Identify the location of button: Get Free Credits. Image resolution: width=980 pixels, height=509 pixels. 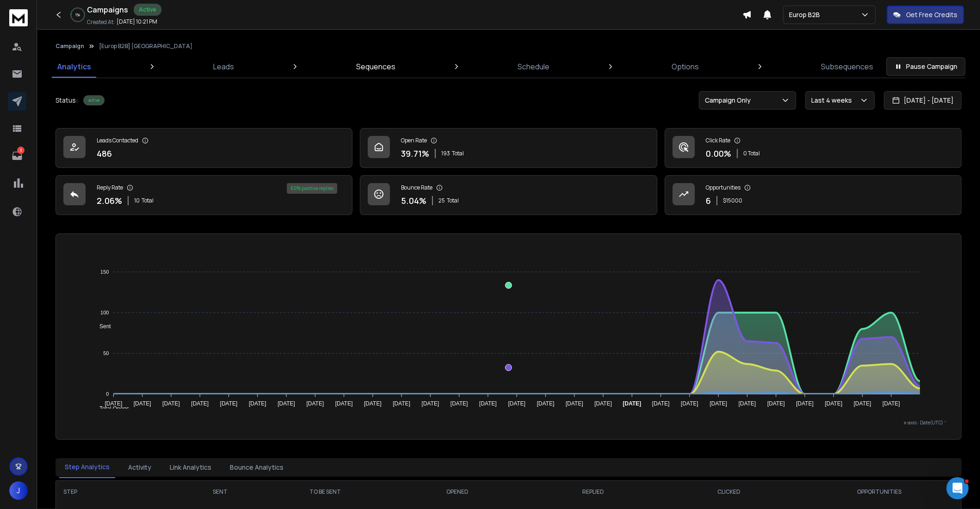
(925, 15).